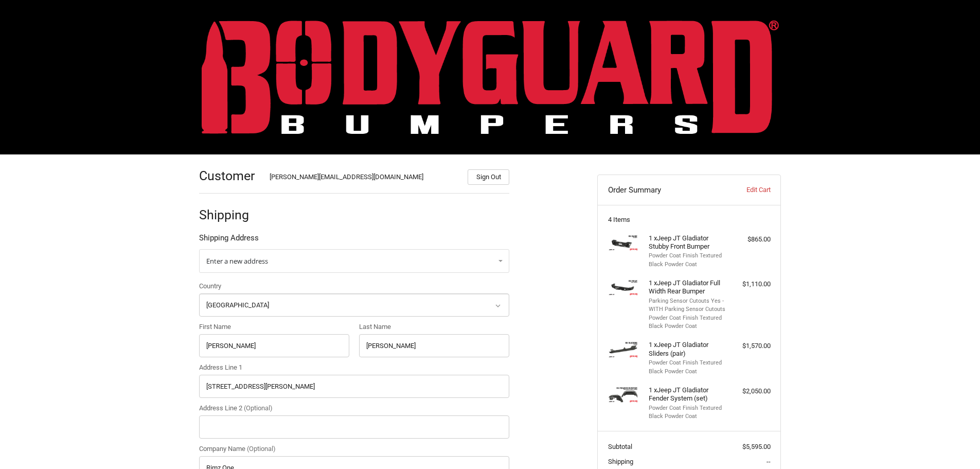 This screenshot has height=469, width=980. What do you see at coordinates (750, 284) in the screenshot?
I see `div: $1,110.00` at bounding box center [750, 284].